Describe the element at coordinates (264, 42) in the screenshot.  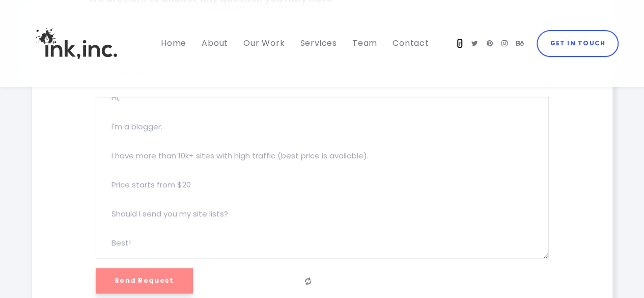
I see `span: Our Work` at that location.